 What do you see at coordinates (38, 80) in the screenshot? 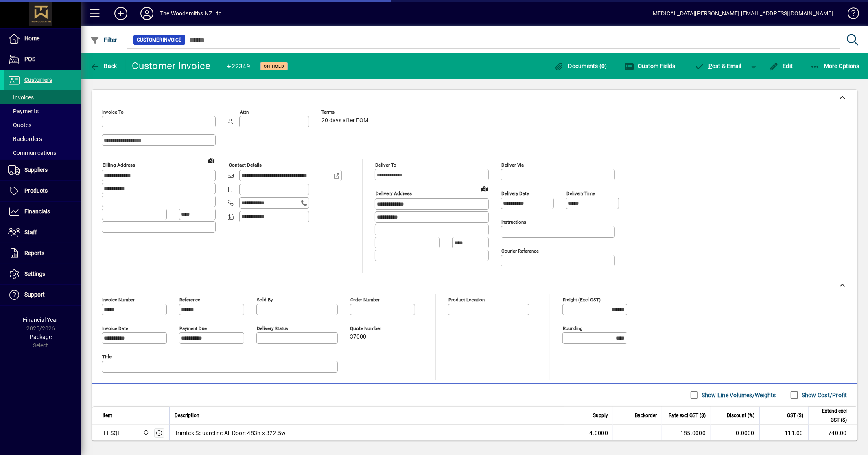
I see `span: Customers` at bounding box center [38, 80].